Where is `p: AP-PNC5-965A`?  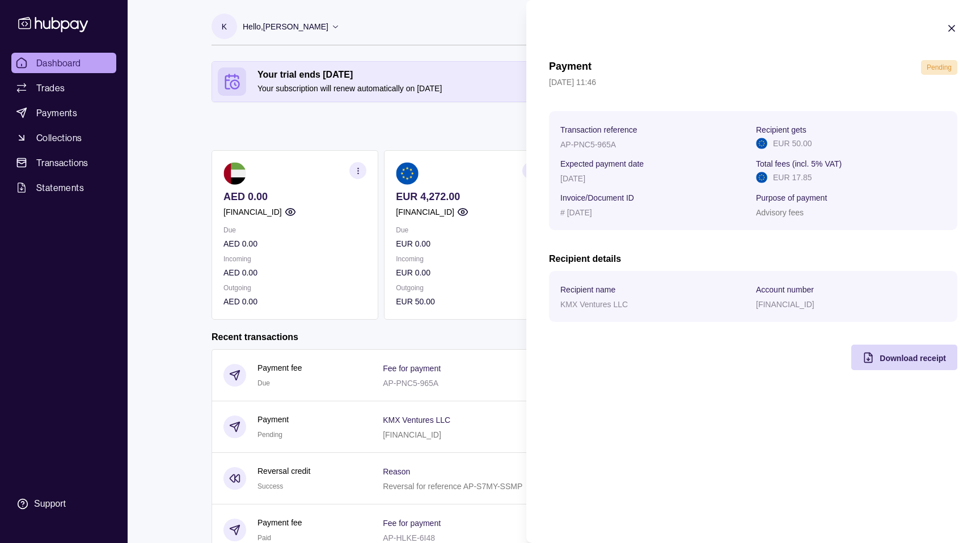
p: AP-PNC5-965A is located at coordinates (588, 145).